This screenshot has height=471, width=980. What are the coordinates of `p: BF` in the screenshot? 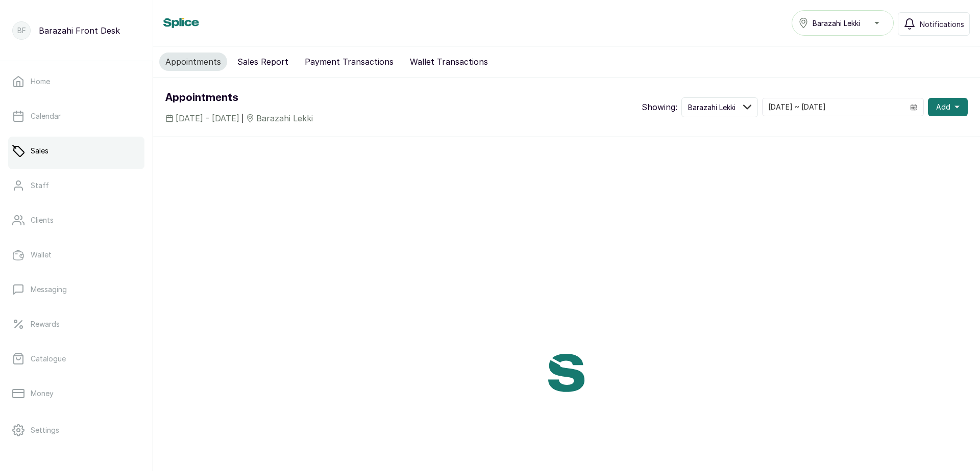 It's located at (21, 31).